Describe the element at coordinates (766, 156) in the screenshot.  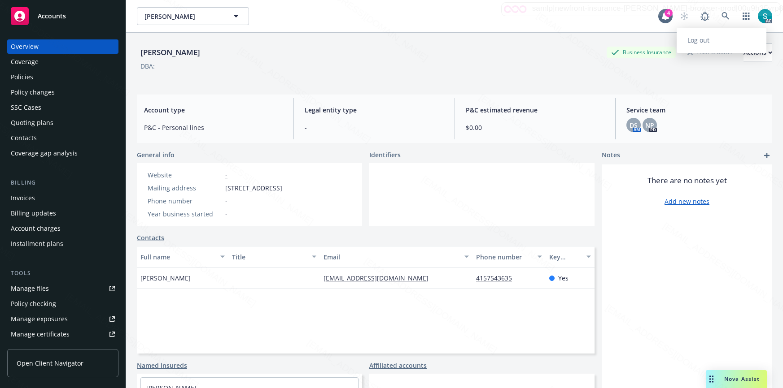
I see `a: add` at that location.